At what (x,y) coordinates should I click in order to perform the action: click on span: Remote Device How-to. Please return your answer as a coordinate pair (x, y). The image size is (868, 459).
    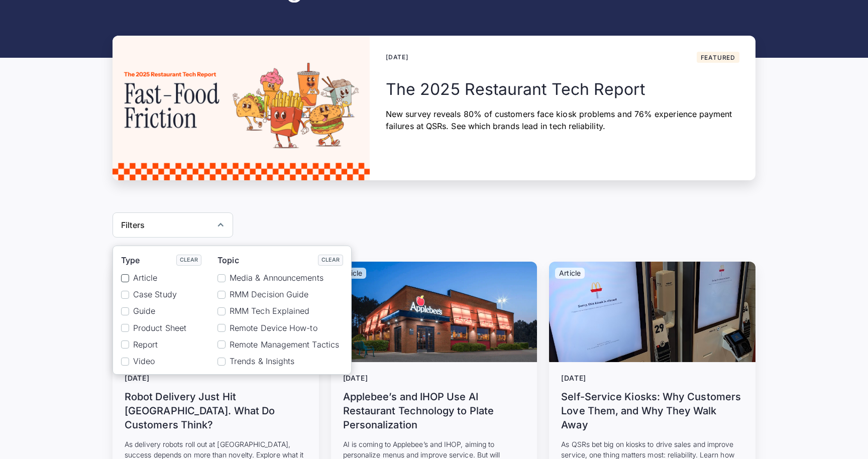
    Looking at the image, I should click on (273, 328).